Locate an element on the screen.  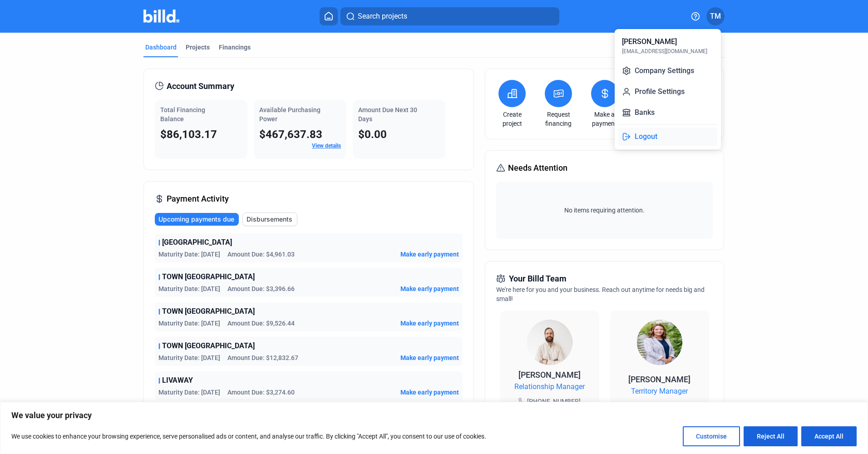
button: Company Settings is located at coordinates (668, 71).